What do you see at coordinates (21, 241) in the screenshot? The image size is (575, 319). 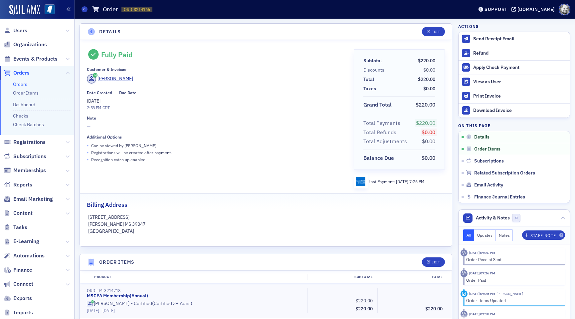 I see `a: E-Learning` at bounding box center [21, 241].